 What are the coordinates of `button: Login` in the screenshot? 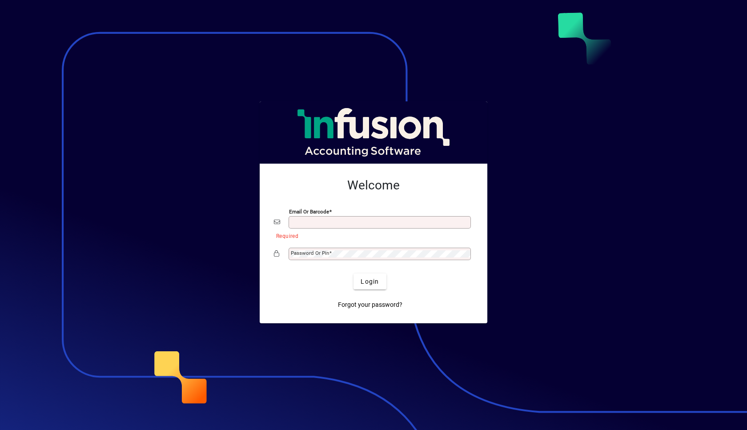 It's located at (369, 281).